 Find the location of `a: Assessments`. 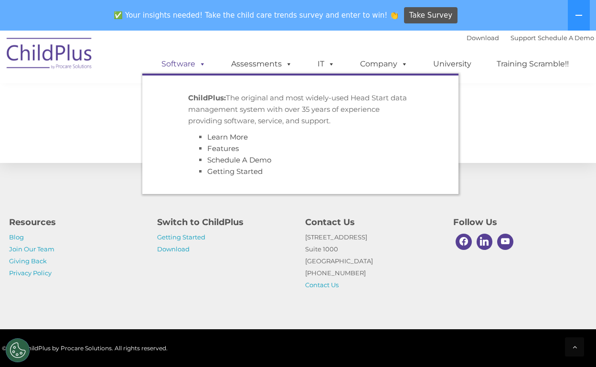

a: Assessments is located at coordinates (262, 64).